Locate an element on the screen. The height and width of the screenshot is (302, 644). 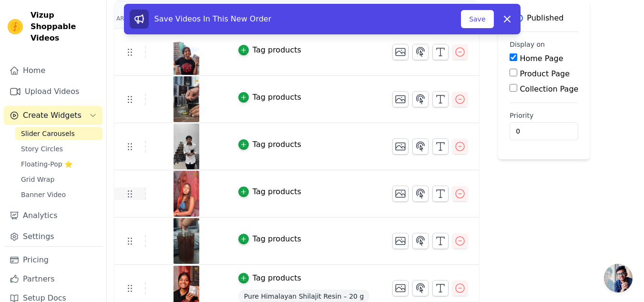
a: Floating-Pop ⭐ is located at coordinates (58, 164).